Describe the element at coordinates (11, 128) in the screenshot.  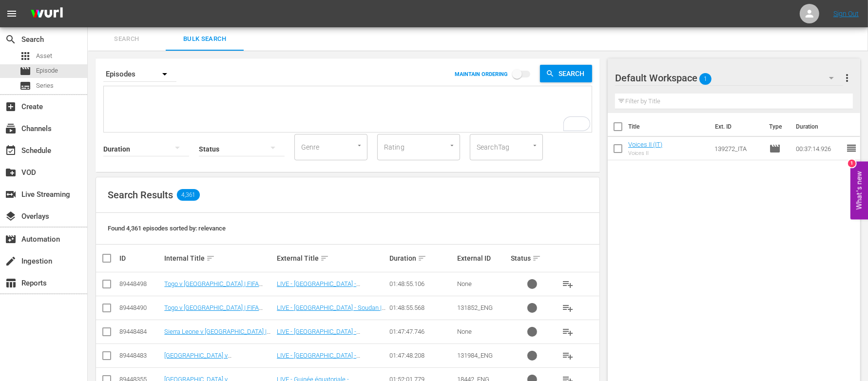
I see `span: Channels` at that location.